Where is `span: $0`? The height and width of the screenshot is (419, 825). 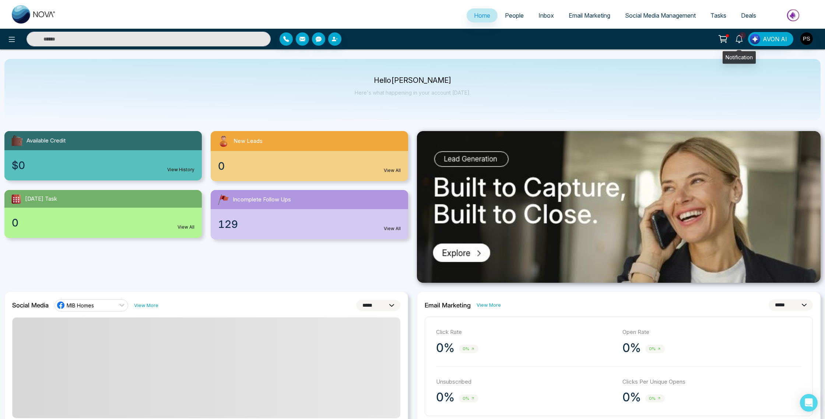 span: $0 is located at coordinates (18, 165).